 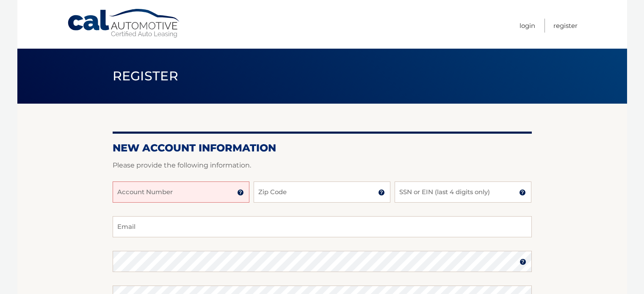 What do you see at coordinates (322, 165) in the screenshot?
I see `p: Please provide the following information.` at bounding box center [322, 165].